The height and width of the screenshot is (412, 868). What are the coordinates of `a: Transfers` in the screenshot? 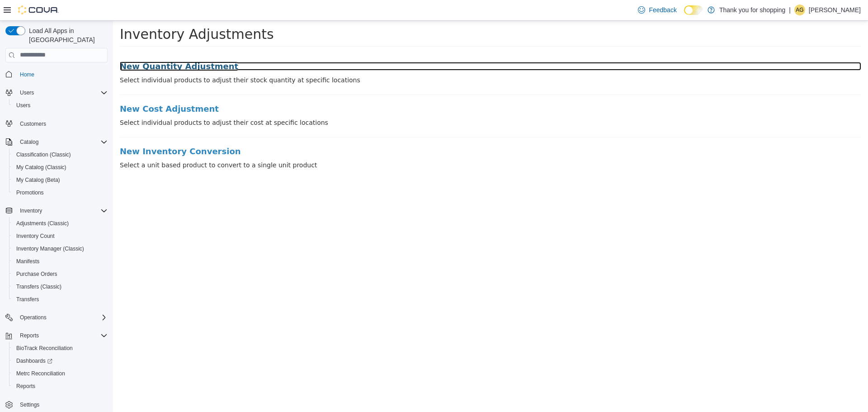 It's located at (28, 299).